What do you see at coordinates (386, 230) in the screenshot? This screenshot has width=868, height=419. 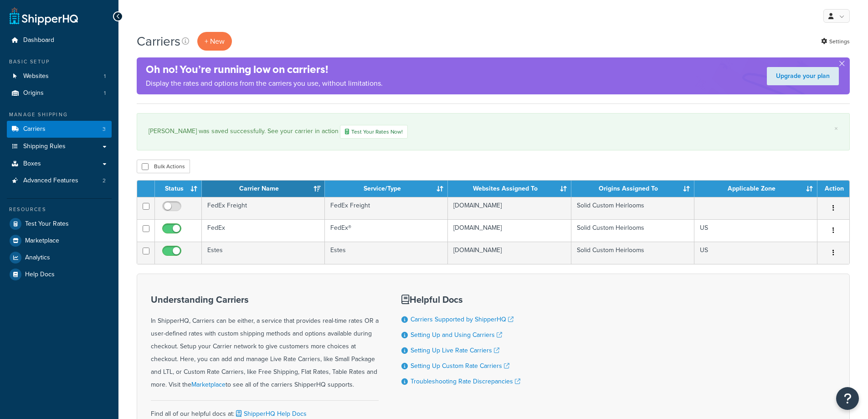 I see `td: FedEx®` at bounding box center [386, 230].